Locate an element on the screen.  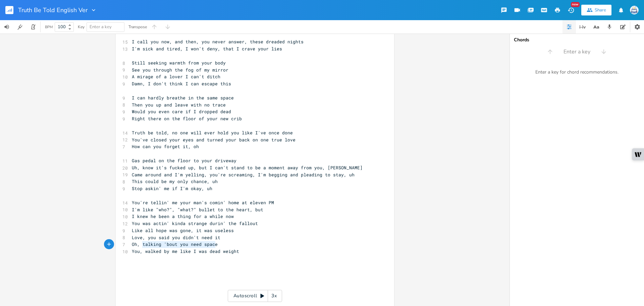
span: How can you forget it, oh is located at coordinates (165, 146).